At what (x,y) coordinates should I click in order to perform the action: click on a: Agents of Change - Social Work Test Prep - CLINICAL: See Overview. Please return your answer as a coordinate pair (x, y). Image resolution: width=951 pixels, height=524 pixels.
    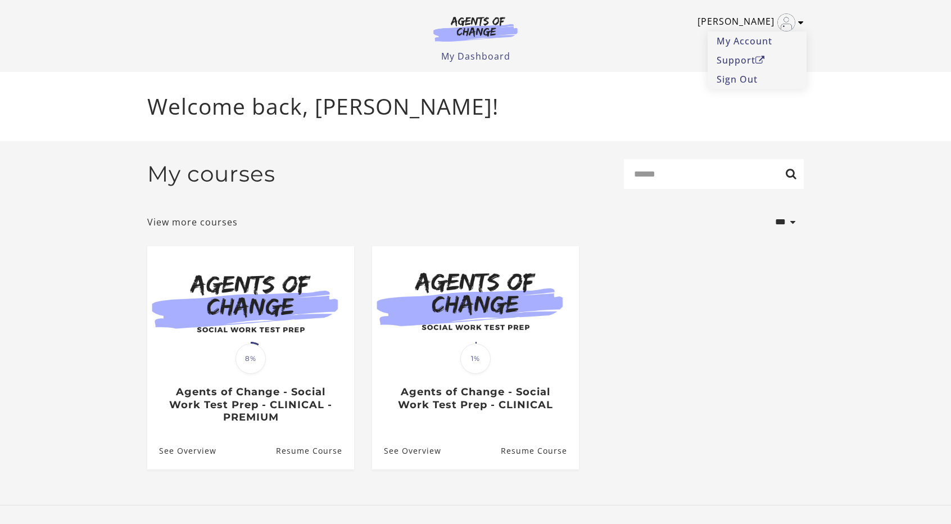
    Looking at the image, I should click on (406, 450).